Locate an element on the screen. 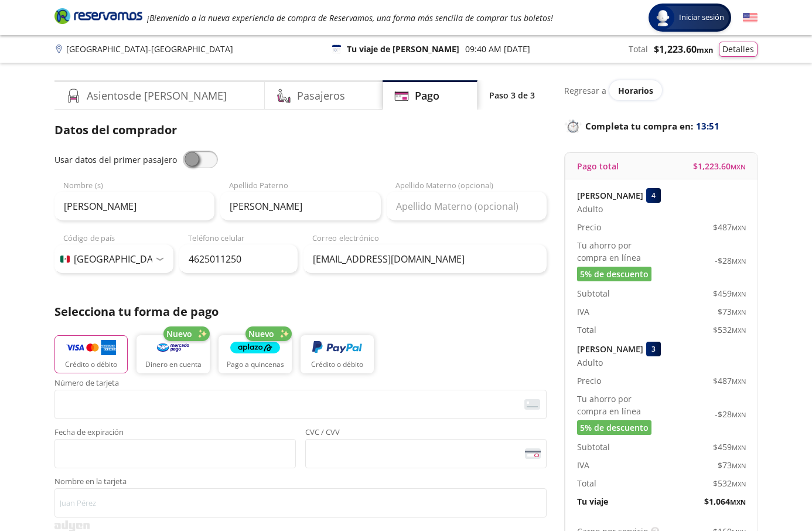 The height and width of the screenshot is (531, 812). span: Horarios is located at coordinates (635, 90).